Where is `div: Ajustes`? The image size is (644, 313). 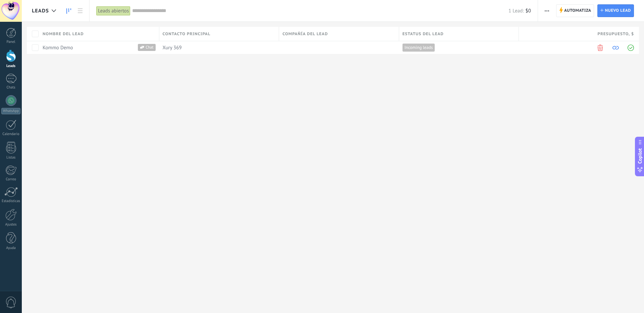 div: Ajustes is located at coordinates (11, 225).